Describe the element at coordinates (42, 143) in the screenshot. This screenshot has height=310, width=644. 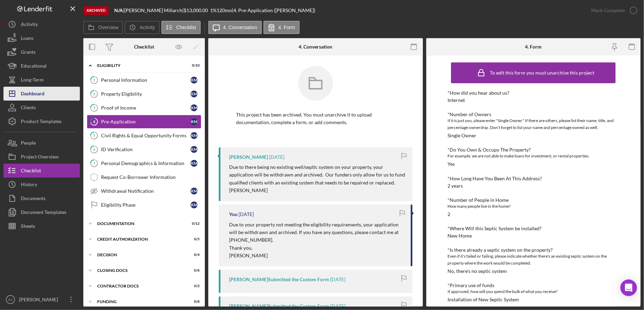
I see `button: People` at that location.